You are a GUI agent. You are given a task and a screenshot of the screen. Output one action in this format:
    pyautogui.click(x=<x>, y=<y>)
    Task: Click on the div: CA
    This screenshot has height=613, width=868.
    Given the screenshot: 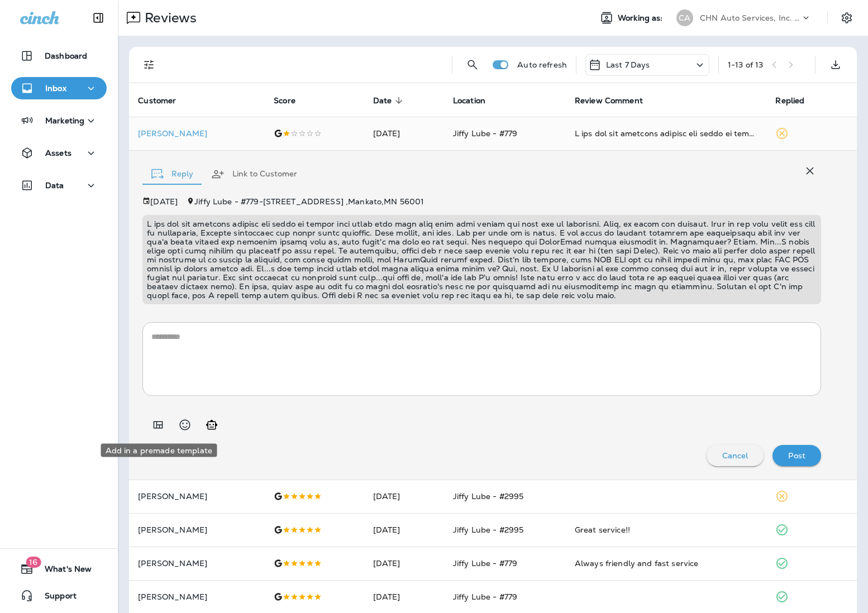 What is the action you would take?
    pyautogui.click(x=685, y=18)
    